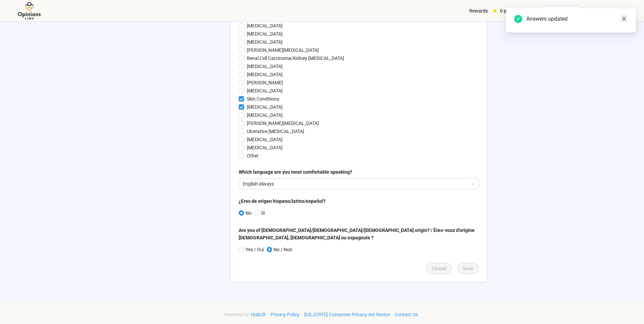 The image size is (644, 324). I want to click on span: close, so click(624, 19).